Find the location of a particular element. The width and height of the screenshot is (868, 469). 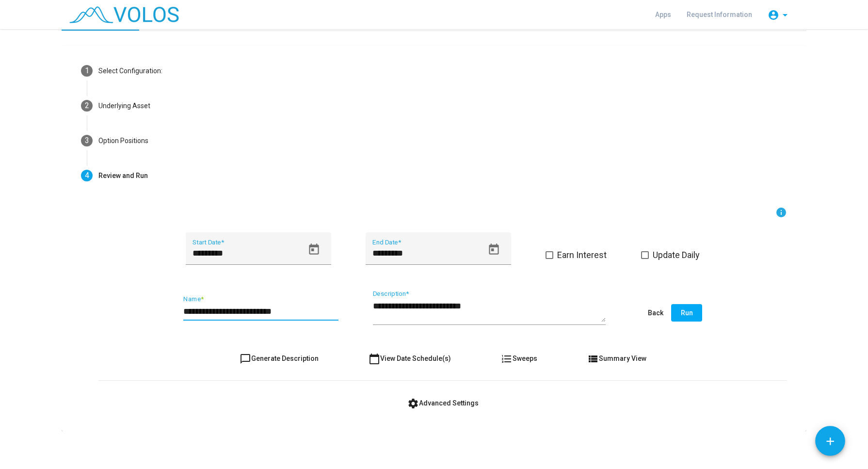

mat-icon: add is located at coordinates (830, 442).